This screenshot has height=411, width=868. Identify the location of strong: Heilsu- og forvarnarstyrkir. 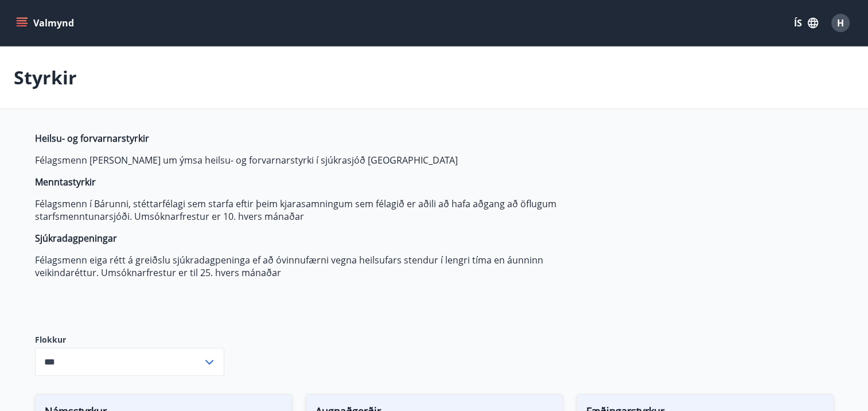
(91, 138).